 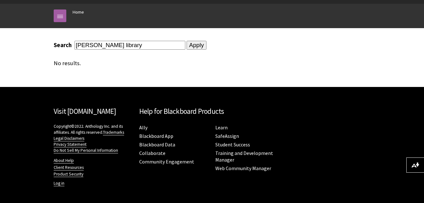 What do you see at coordinates (69, 138) in the screenshot?
I see `a: Legal Disclaimers` at bounding box center [69, 138].